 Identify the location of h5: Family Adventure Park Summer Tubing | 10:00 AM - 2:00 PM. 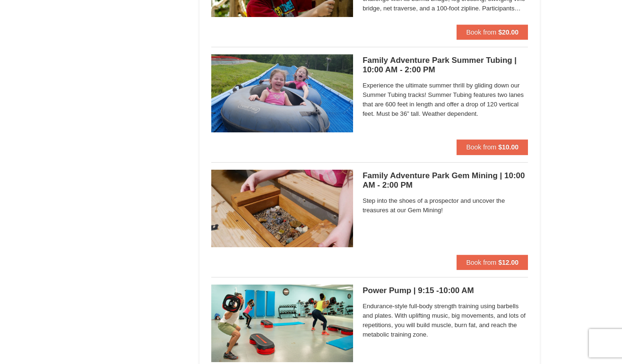
(445, 65).